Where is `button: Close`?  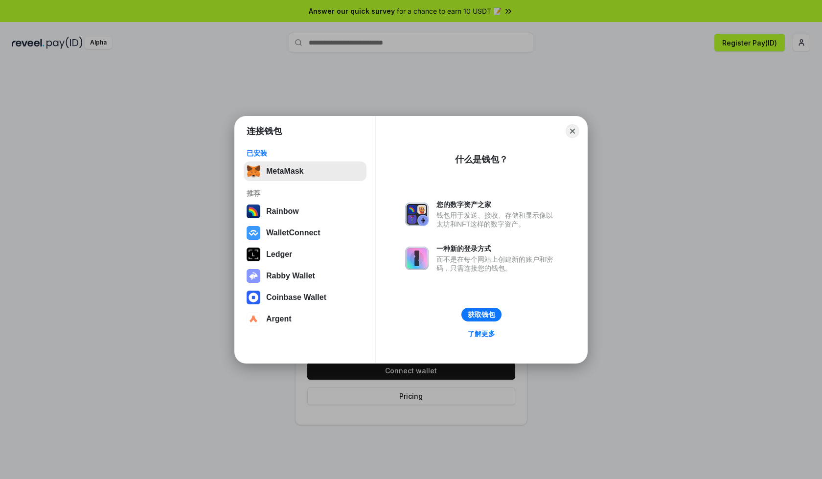 button: Close is located at coordinates (572, 131).